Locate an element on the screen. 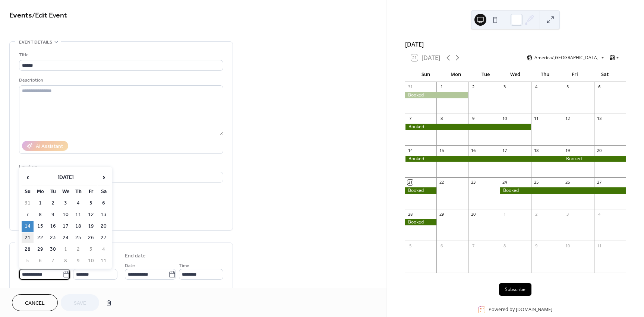 The image size is (644, 317). td: 20 is located at coordinates (103, 226).